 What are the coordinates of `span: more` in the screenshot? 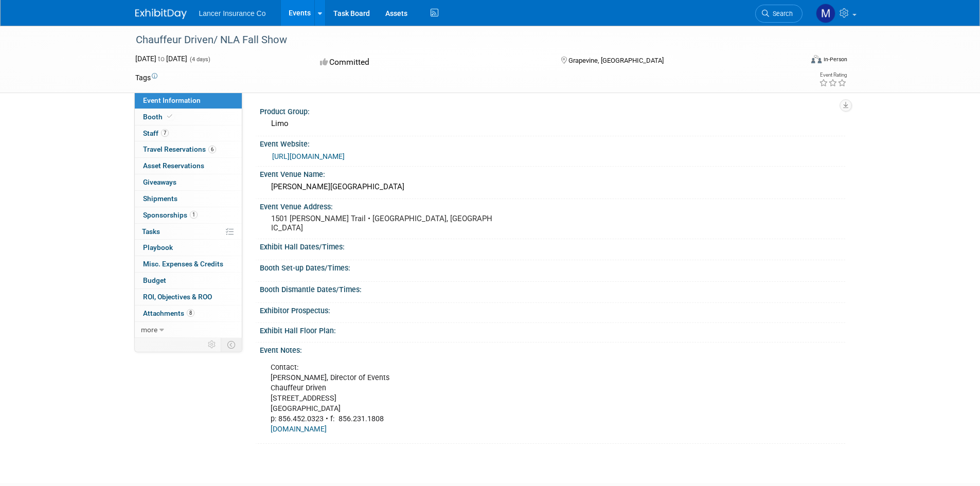 It's located at (149, 330).